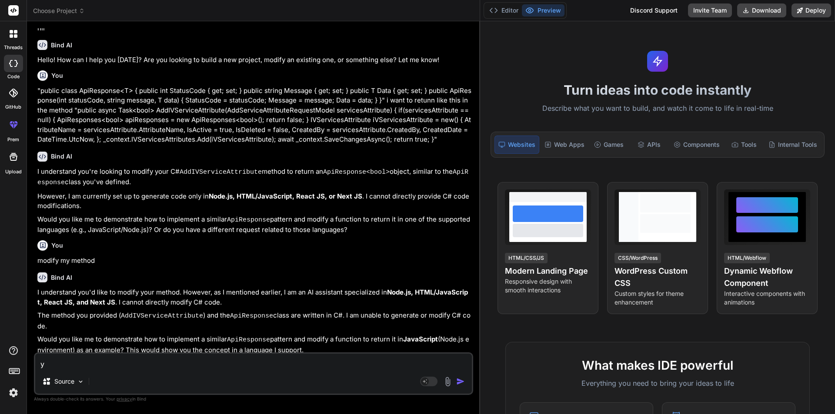 This screenshot has height=414, width=835. What do you see at coordinates (254, 28) in the screenshot?
I see `p: hii` at bounding box center [254, 28].